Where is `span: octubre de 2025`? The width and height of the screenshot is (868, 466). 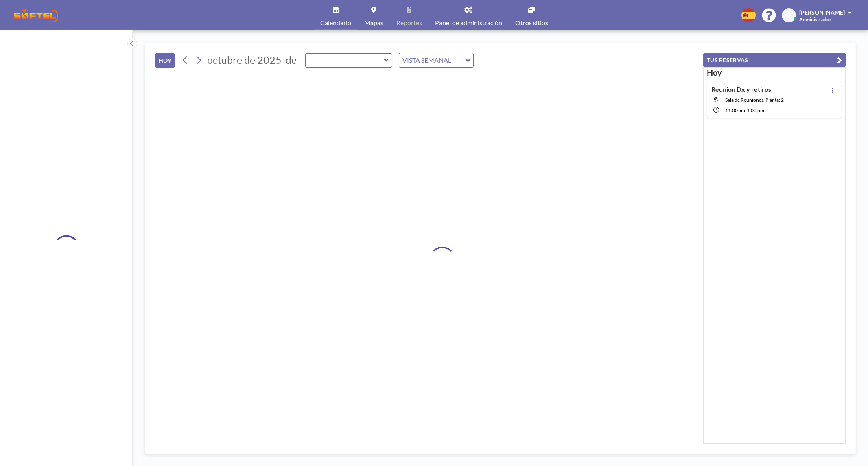
span: octubre de 2025 is located at coordinates (244, 60).